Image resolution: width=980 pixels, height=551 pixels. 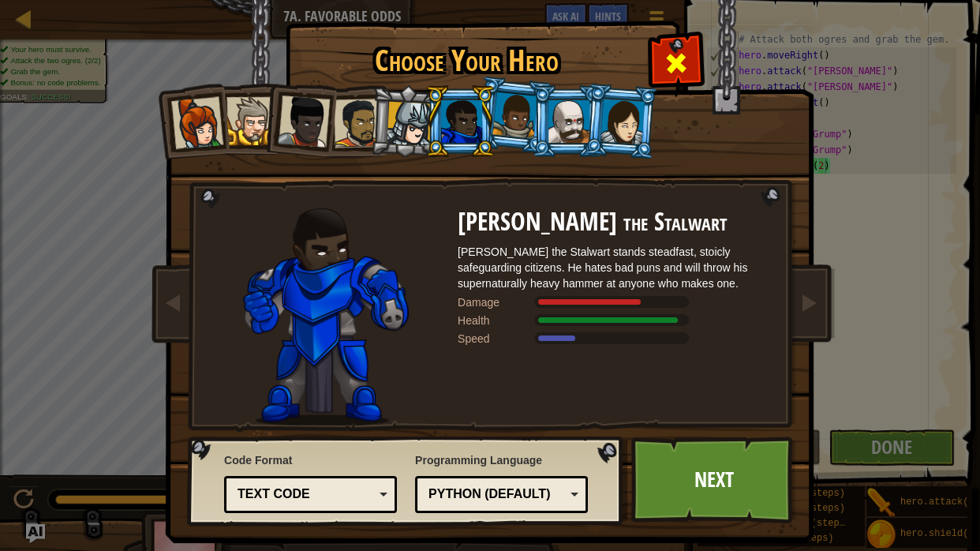 I want to click on li: Illia Shieldsmith, so click(x=621, y=121).